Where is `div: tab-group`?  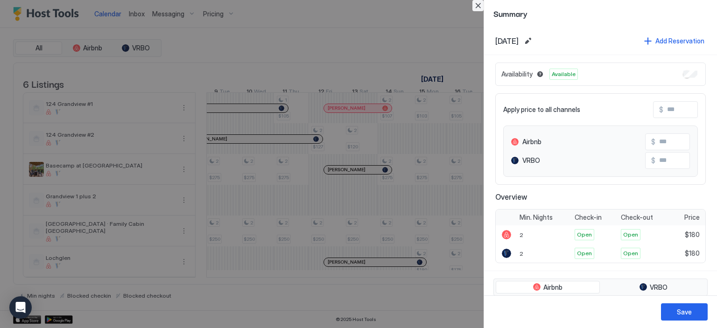 div: tab-group is located at coordinates (600, 288).